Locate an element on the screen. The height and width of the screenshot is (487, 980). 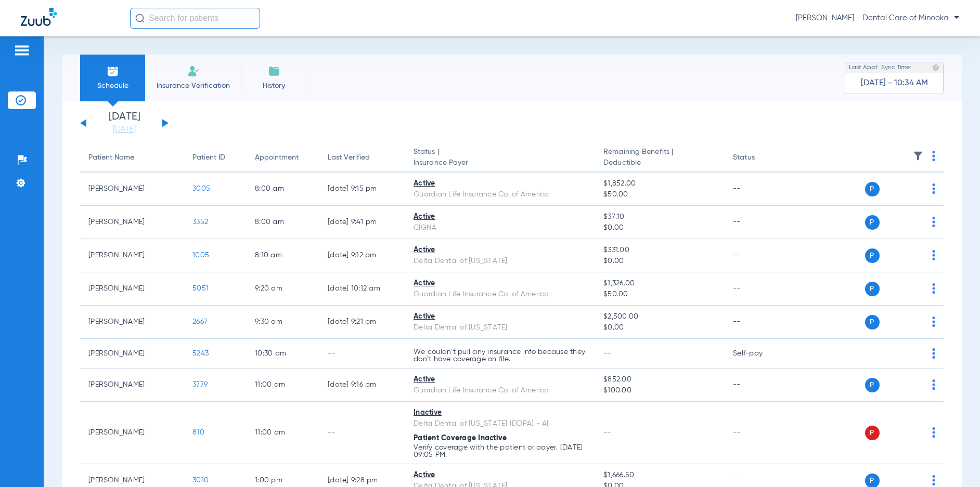
input: Search for patients is located at coordinates (195, 18).